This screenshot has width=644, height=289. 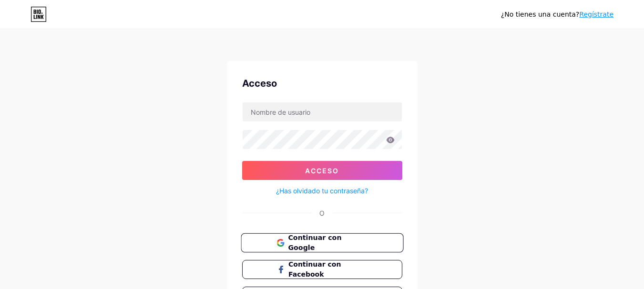 I want to click on a: Continuar con Facebook, so click(x=322, y=269).